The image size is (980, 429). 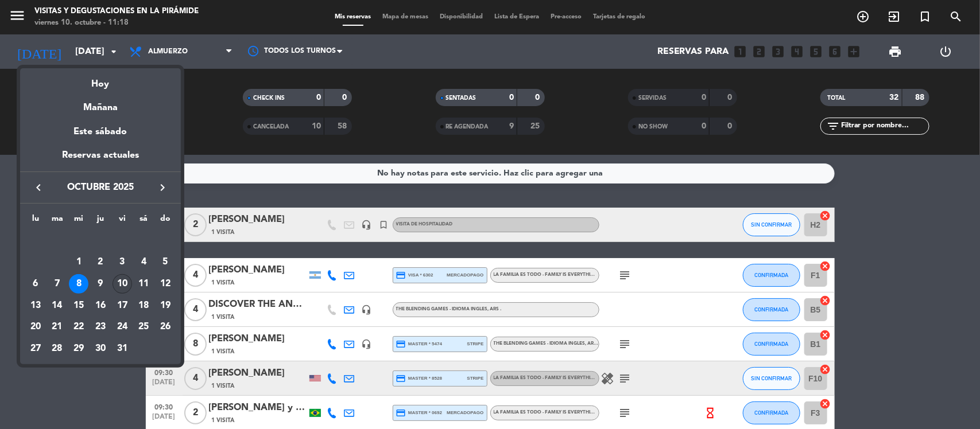 What do you see at coordinates (166, 328) in the screenshot?
I see `td: 26 de octubre de 2025` at bounding box center [166, 328].